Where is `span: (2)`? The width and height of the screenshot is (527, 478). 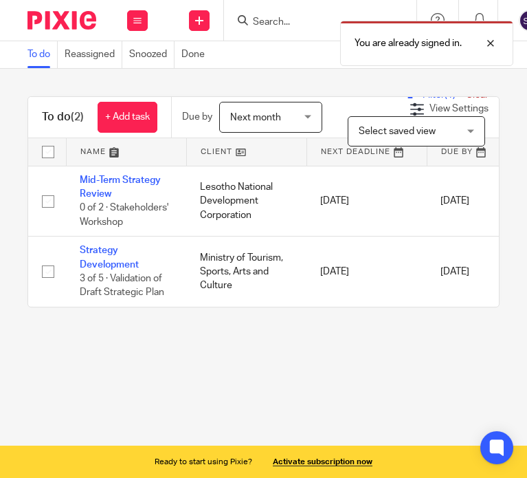
span: (2) is located at coordinates (77, 117).